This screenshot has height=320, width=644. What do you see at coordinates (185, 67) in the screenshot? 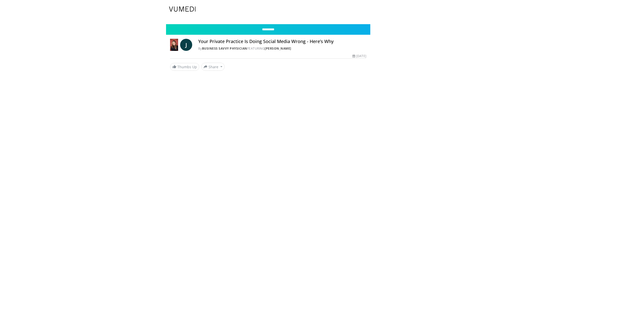
I see `a: Thumbs Up` at bounding box center [185, 67].